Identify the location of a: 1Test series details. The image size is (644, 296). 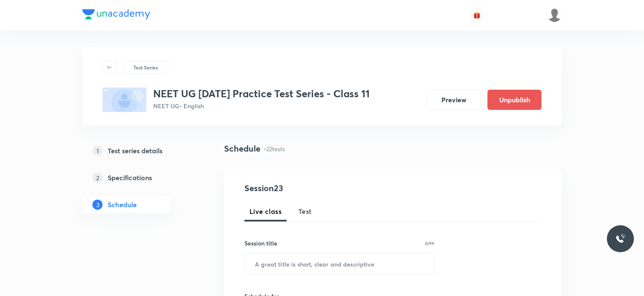
(139, 151).